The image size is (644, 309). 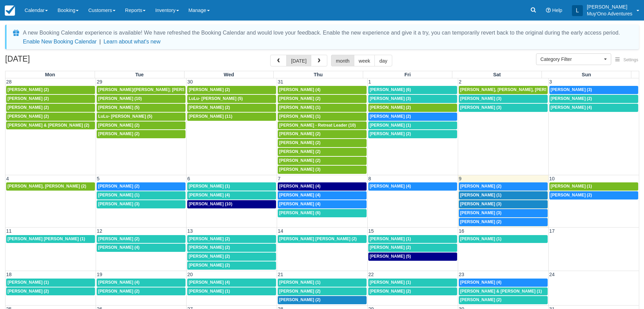 I want to click on a: Learn about what's new, so click(x=132, y=41).